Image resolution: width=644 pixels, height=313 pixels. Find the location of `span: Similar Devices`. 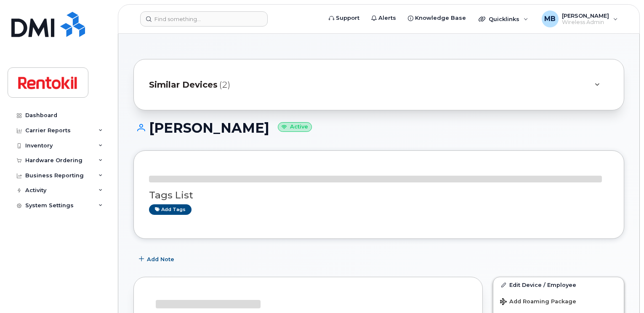

span: Similar Devices is located at coordinates (183, 85).